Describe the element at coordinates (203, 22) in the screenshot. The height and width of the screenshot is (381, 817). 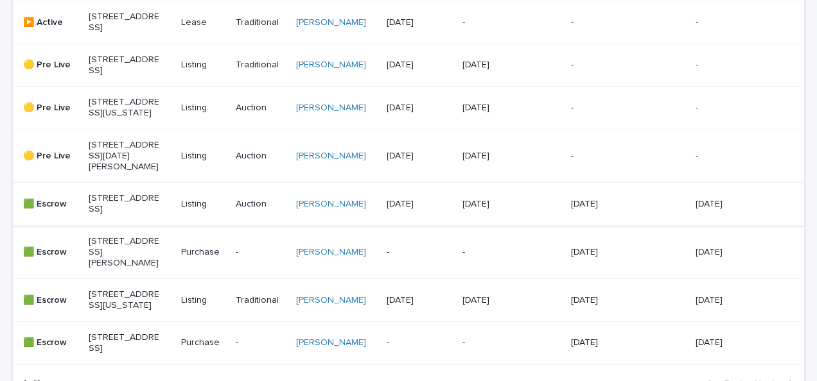
I see `p: Lease` at that location.